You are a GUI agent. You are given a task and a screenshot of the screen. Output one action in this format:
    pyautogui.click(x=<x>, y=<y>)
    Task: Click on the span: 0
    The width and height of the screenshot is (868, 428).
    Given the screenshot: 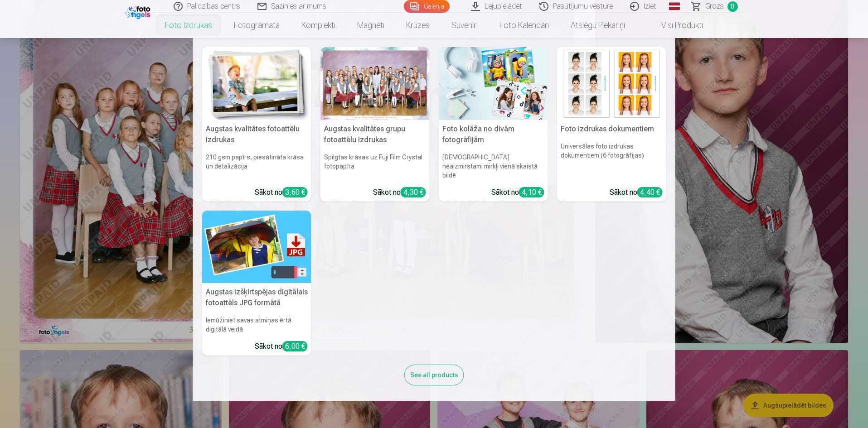 What is the action you would take?
    pyautogui.click(x=732, y=6)
    